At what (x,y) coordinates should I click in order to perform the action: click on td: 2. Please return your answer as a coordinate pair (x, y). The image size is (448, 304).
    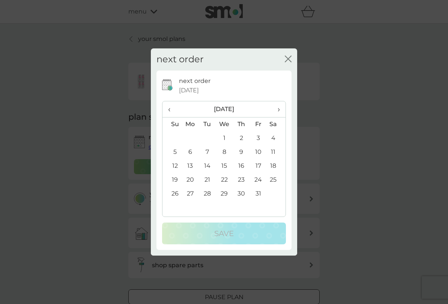
    Looking at the image, I should click on (241, 138).